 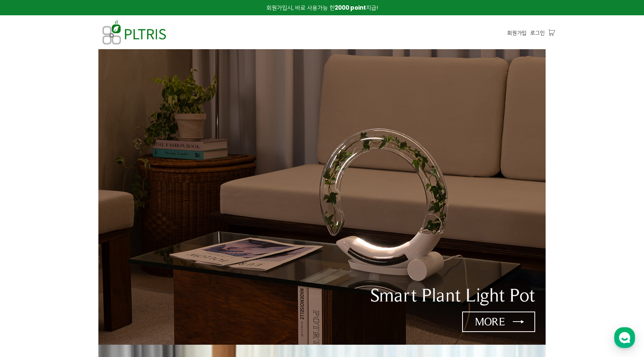 I want to click on strong: 2000 point, so click(x=350, y=8).